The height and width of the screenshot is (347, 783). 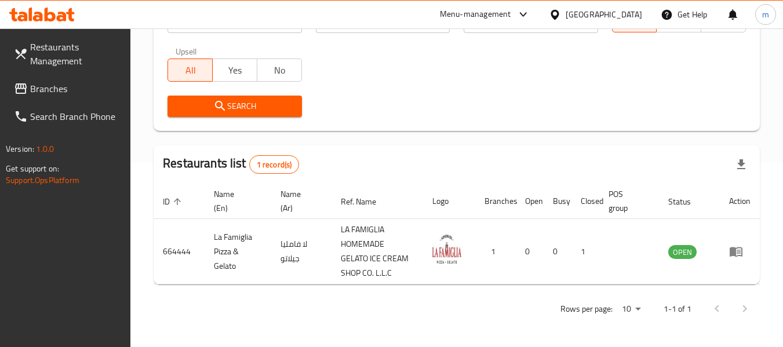 I want to click on span: Yes, so click(x=235, y=70).